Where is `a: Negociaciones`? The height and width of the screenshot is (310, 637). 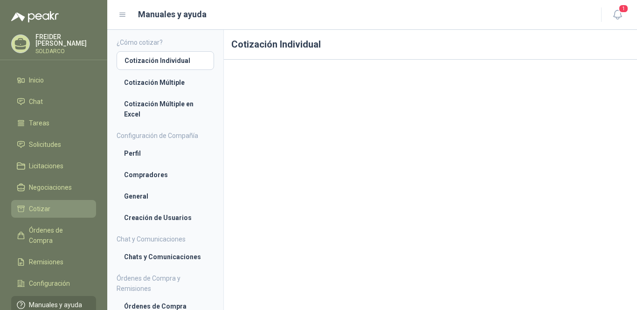
a: Negociaciones is located at coordinates (54, 188).